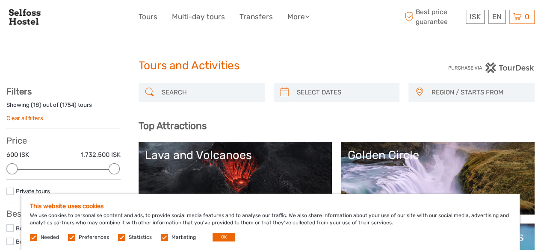 This screenshot has width=541, height=250. Describe the element at coordinates (18, 155) in the screenshot. I see `label: 600 ISK` at that location.